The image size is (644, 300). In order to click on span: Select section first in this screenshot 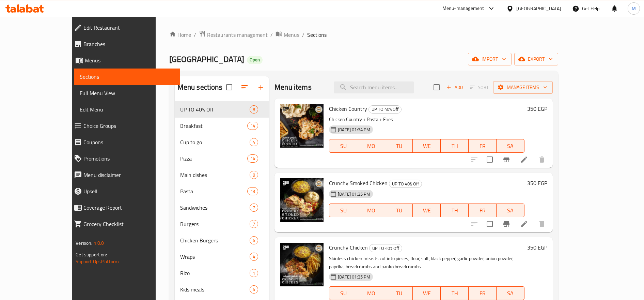, I will do `click(479, 87)`.